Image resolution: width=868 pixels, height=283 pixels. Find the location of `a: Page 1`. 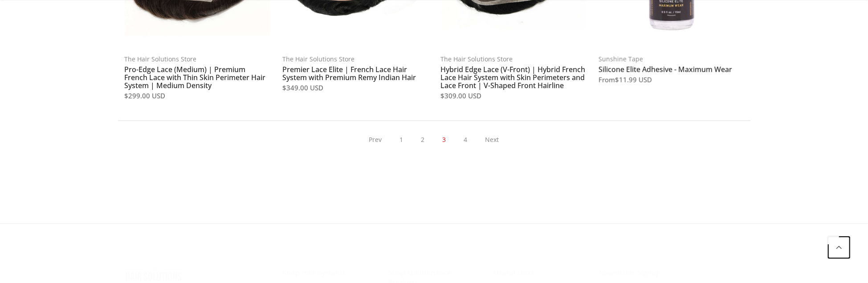

a: Page 1 is located at coordinates (402, 140).